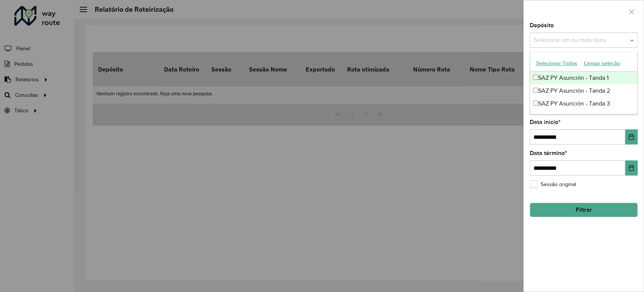  What do you see at coordinates (545, 122) in the screenshot?
I see `label: Data início` at bounding box center [545, 122].